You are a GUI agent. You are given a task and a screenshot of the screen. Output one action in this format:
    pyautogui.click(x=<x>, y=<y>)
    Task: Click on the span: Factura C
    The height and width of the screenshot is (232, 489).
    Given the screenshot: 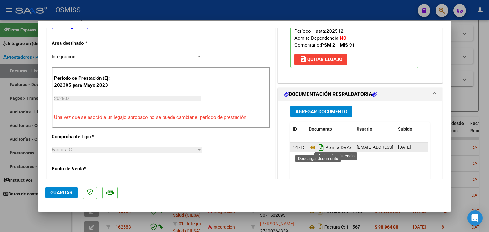 What is the action you would take?
    pyautogui.click(x=62, y=150)
    